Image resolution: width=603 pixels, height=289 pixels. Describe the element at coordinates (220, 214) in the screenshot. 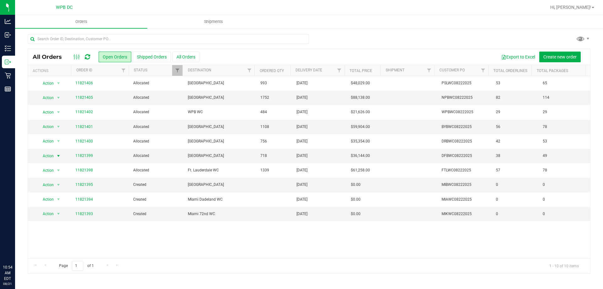

I see `span: Miami 72nd WC` at that location.